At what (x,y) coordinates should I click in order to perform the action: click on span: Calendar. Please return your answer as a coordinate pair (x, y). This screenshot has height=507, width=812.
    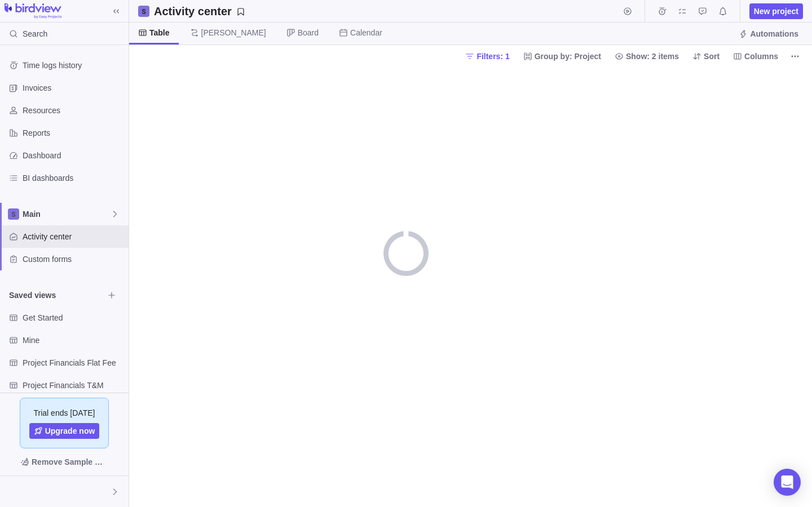
    Looking at the image, I should click on (366, 33).